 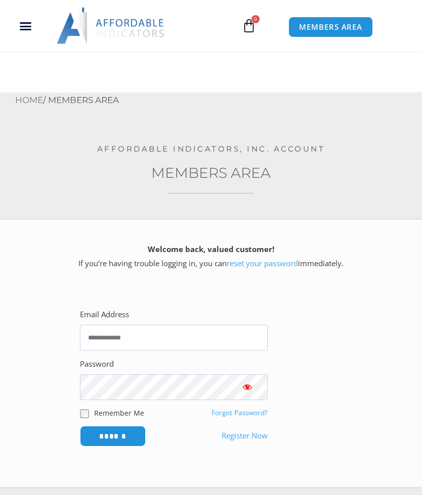 What do you see at coordinates (211, 257) in the screenshot?
I see `p: If you’re having trouble logging in, you can immediately.` at bounding box center [211, 257].